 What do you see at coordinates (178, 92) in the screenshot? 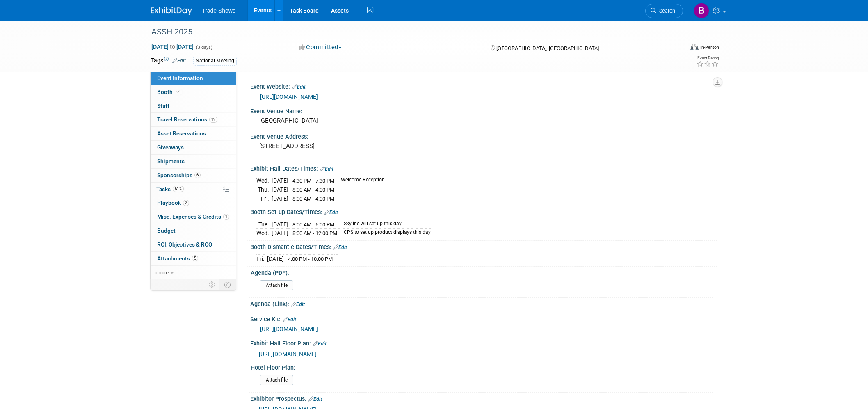
I see `i: Booth reservation complete` at bounding box center [178, 92].